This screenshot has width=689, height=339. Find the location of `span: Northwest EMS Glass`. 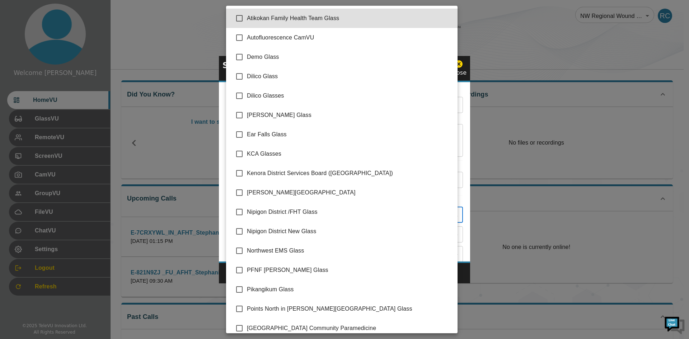

span: Northwest EMS Glass is located at coordinates (349, 251).